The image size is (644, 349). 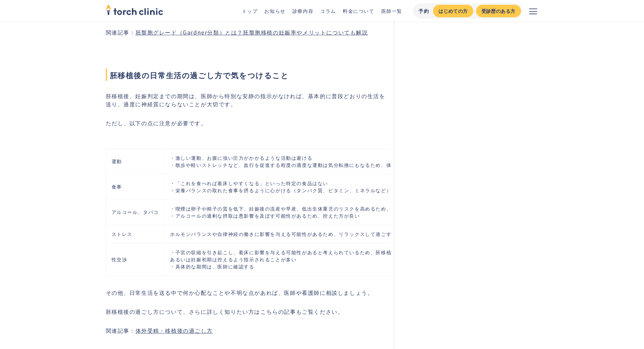 I want to click on td: ホルモンバランスや自律神経の働きに影響を与える可能性があるため、リラックスして過ごす, so click(x=320, y=234).